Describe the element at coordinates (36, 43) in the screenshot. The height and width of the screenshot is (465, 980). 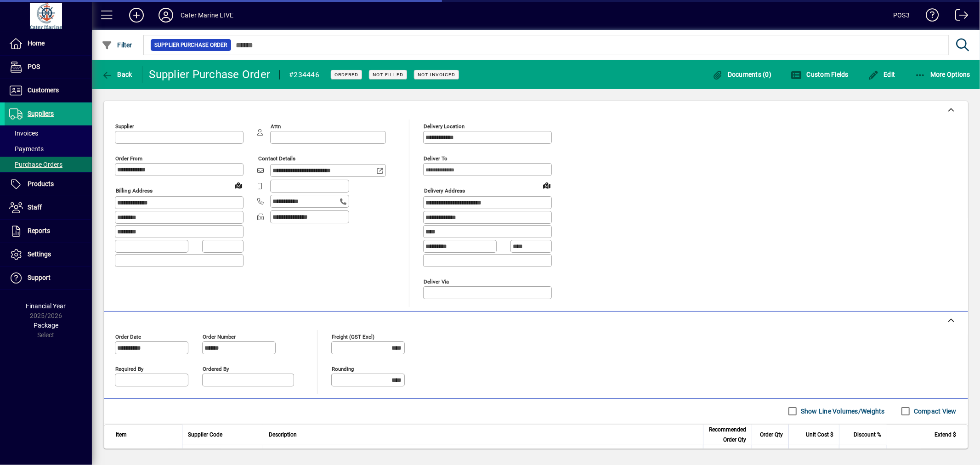
I see `span: Home` at that location.